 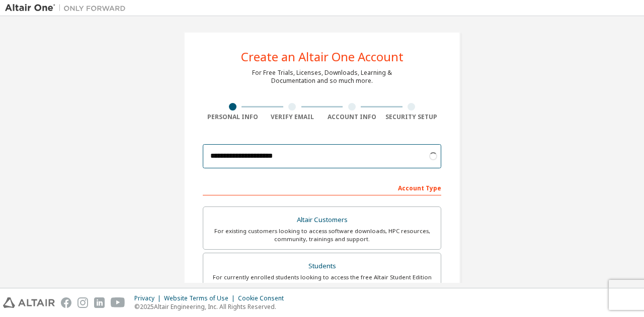 I want to click on div: Cookie Consent, so click(x=263, y=299).